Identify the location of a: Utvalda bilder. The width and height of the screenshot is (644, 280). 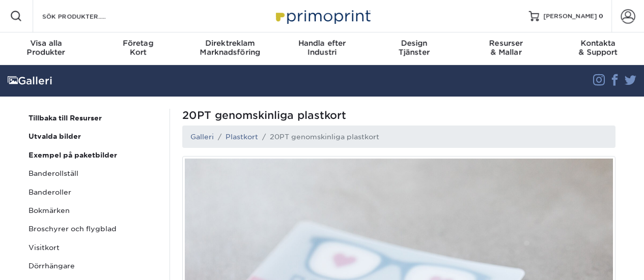
(93, 137).